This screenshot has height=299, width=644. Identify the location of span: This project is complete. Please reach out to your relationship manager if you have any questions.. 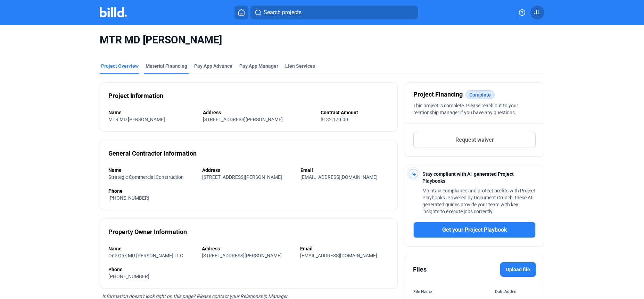
(466, 109).